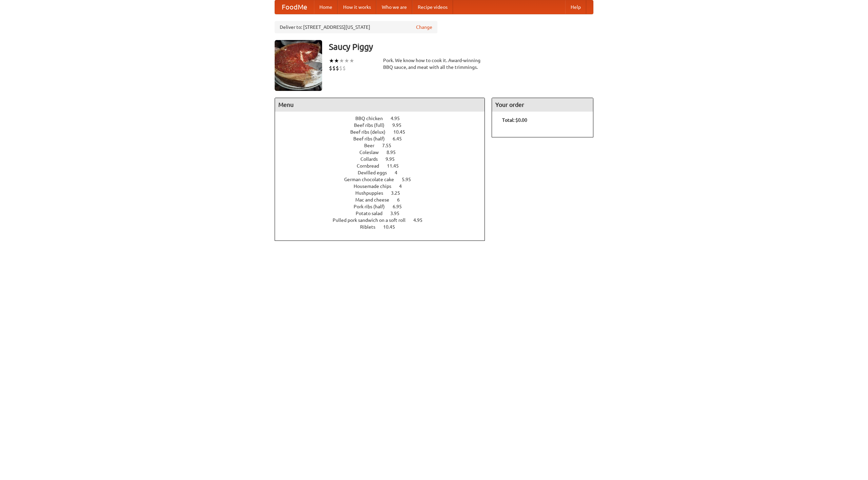 This screenshot has height=480, width=868. Describe the element at coordinates (376, 186) in the screenshot. I see `span: Housemade chips` at that location.